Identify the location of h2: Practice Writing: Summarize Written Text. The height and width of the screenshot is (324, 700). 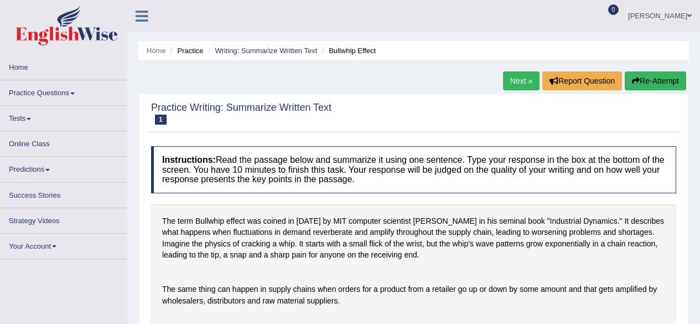
(241, 114).